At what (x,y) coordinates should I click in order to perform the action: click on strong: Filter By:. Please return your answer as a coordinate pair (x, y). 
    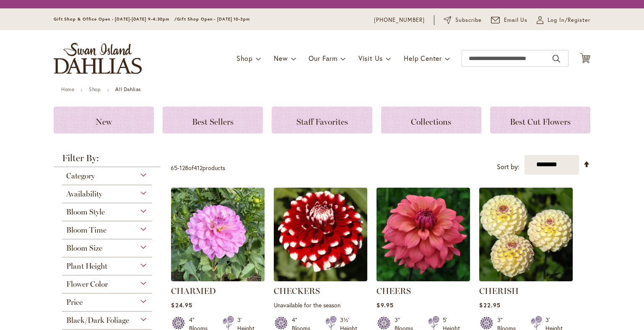
    Looking at the image, I should click on (107, 161).